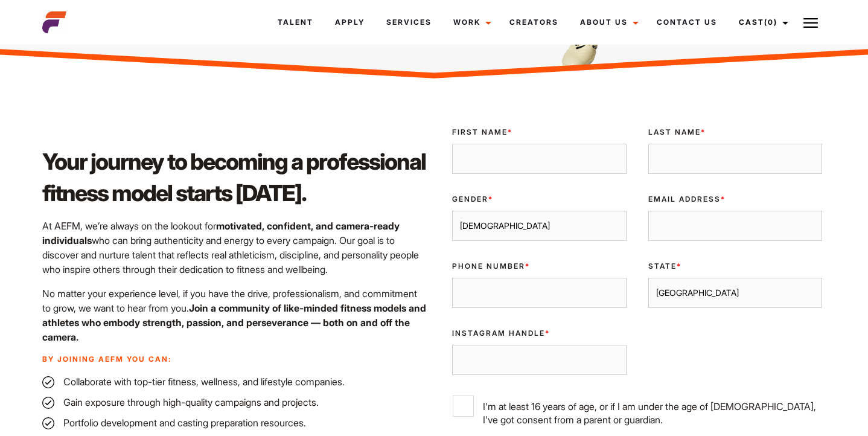 This screenshot has width=868, height=436. Describe the element at coordinates (470, 22) in the screenshot. I see `a: Work` at that location.